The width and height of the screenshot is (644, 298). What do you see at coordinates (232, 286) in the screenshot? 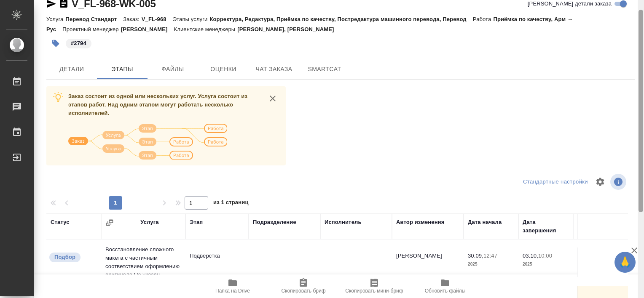
I see `button: Папка на Drive` at bounding box center [232, 286].